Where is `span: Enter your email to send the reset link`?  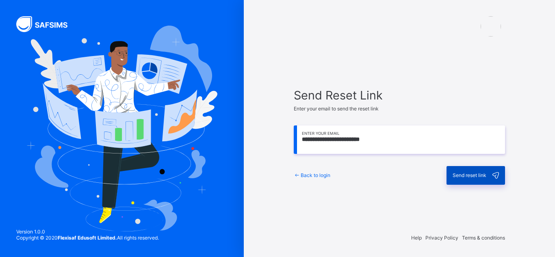
span: Enter your email to send the reset link is located at coordinates (336, 108).